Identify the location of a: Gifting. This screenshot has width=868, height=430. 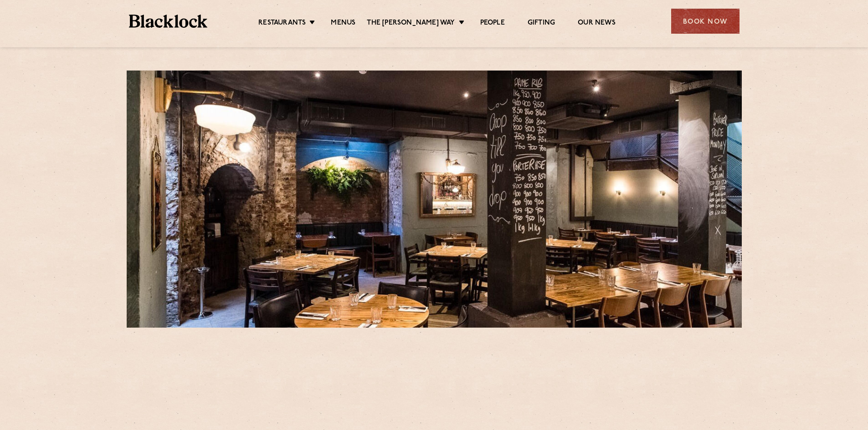
(541, 24).